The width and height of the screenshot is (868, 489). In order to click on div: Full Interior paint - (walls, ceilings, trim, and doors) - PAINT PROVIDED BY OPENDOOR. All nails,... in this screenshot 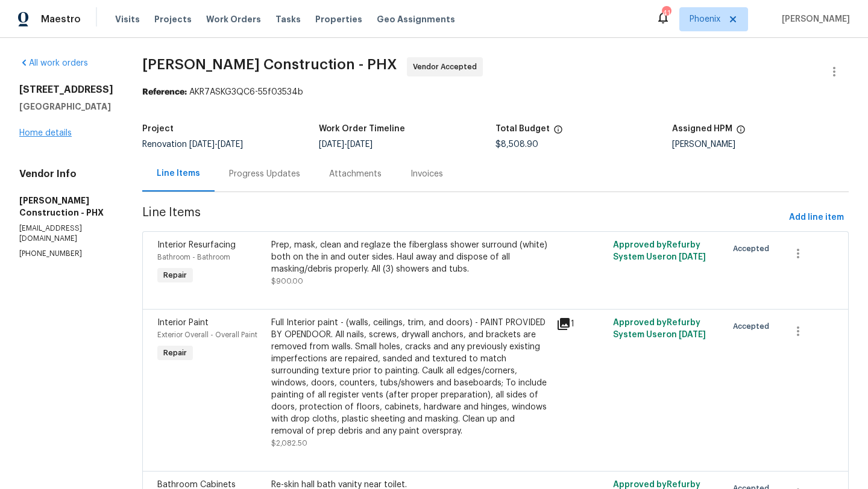, I will do `click(410, 377)`.